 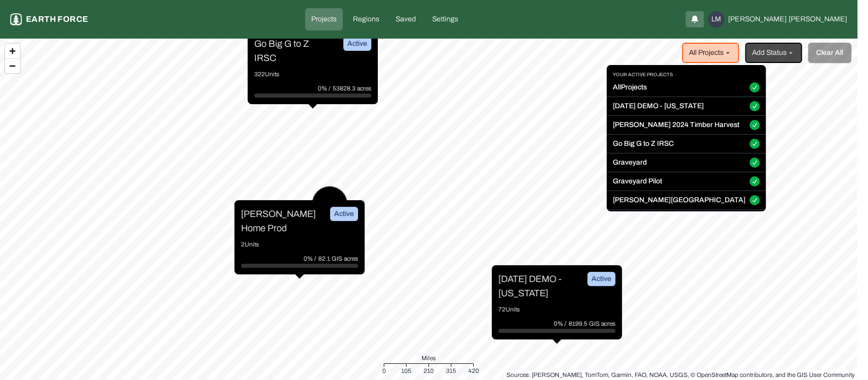 What do you see at coordinates (638, 181) in the screenshot?
I see `label: Graveyard Pilot` at bounding box center [638, 181].